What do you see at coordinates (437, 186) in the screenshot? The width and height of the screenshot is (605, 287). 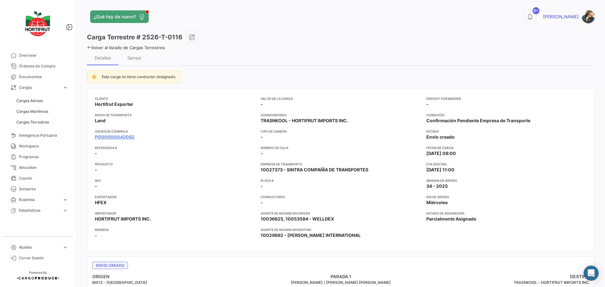 I see `span: 34 - 2025` at bounding box center [437, 186].